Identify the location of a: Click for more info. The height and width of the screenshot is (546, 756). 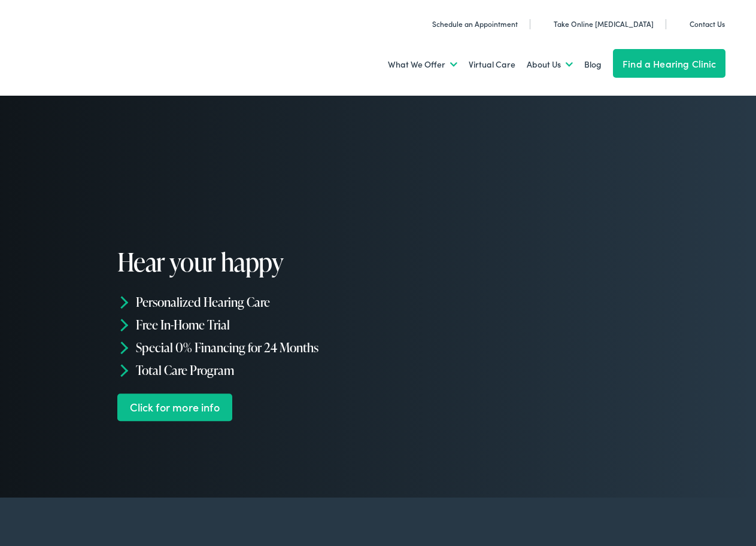
(174, 407).